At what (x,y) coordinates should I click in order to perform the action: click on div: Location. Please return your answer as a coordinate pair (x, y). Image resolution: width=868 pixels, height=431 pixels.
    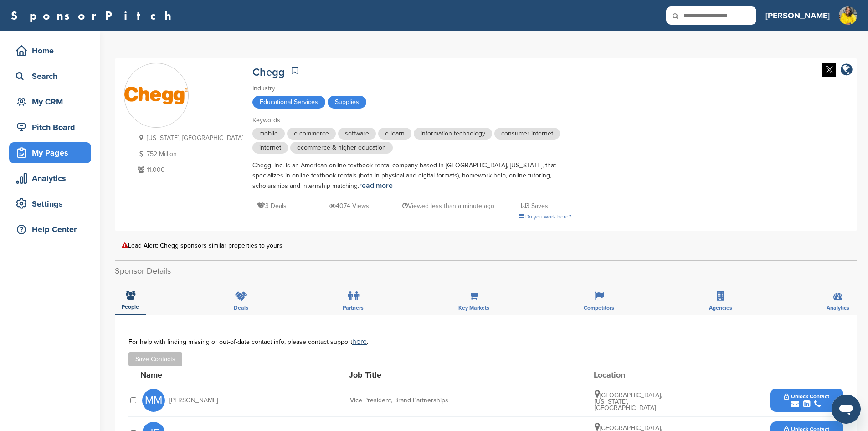
    Looking at the image, I should click on (628, 375).